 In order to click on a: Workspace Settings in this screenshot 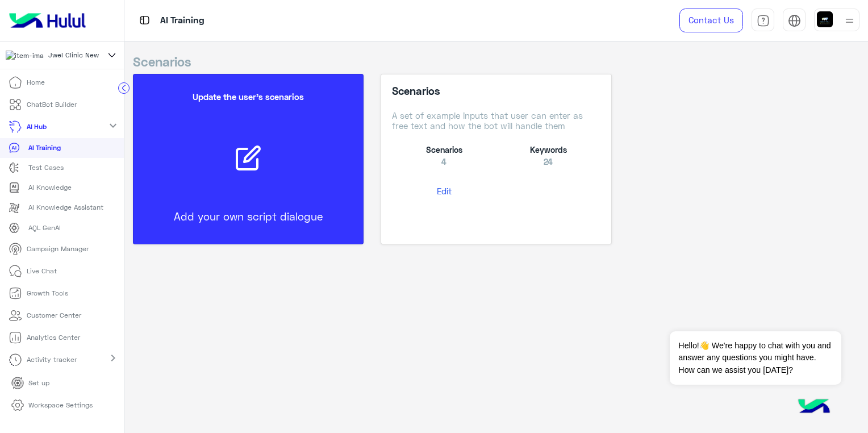, I will do `click(52, 405)`.